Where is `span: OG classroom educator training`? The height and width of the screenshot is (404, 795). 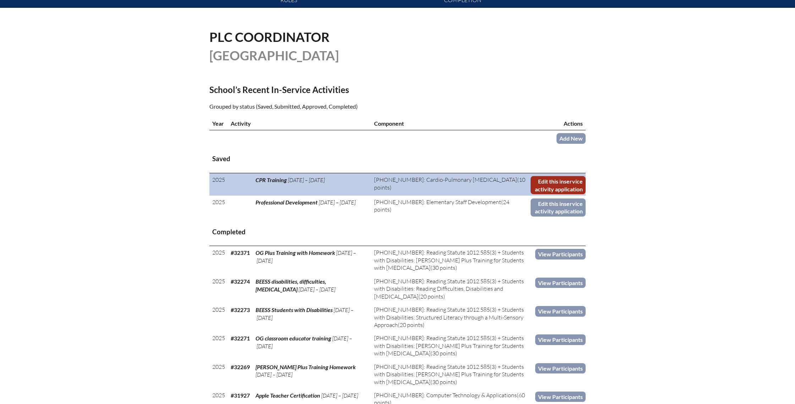 span: OG classroom educator training is located at coordinates (293, 338).